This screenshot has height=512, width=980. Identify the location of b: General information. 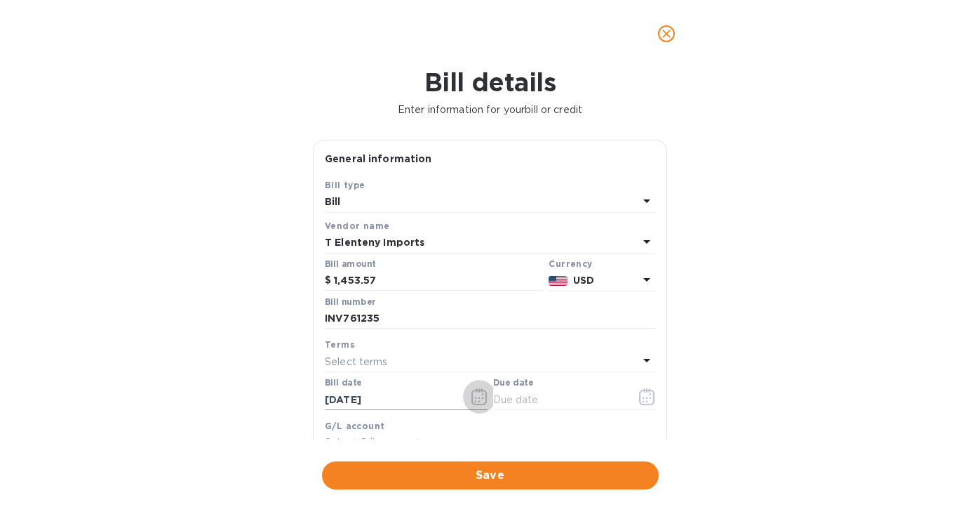
(378, 159).